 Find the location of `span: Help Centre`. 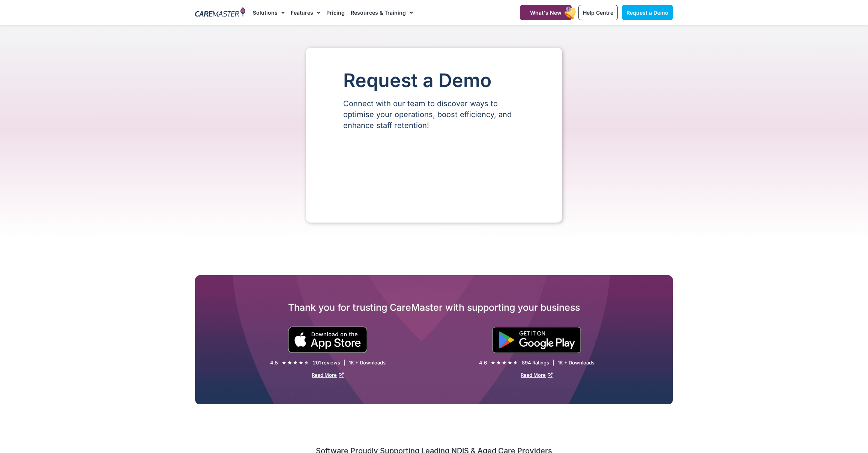

span: Help Centre is located at coordinates (598, 12).